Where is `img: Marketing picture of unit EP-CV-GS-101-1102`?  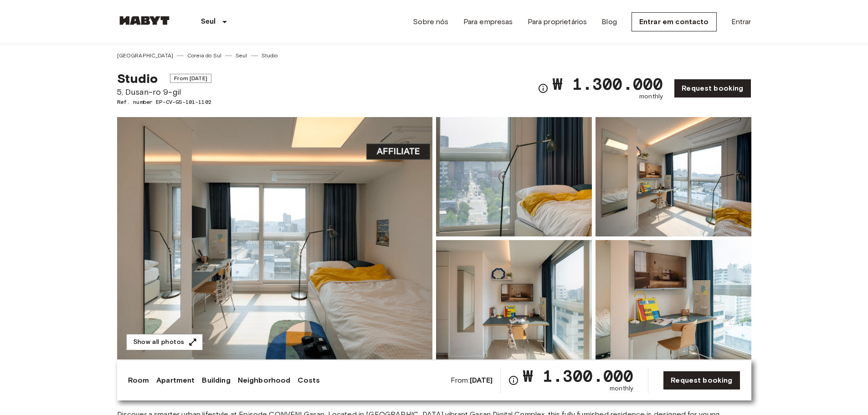 img: Marketing picture of unit EP-CV-GS-101-1102 is located at coordinates (275, 238).